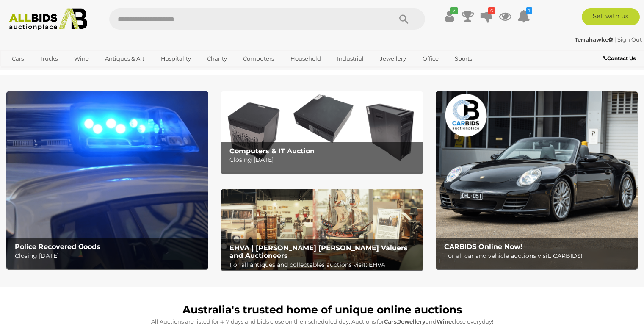  Describe the element at coordinates (258, 58) in the screenshot. I see `a: Computers` at that location.